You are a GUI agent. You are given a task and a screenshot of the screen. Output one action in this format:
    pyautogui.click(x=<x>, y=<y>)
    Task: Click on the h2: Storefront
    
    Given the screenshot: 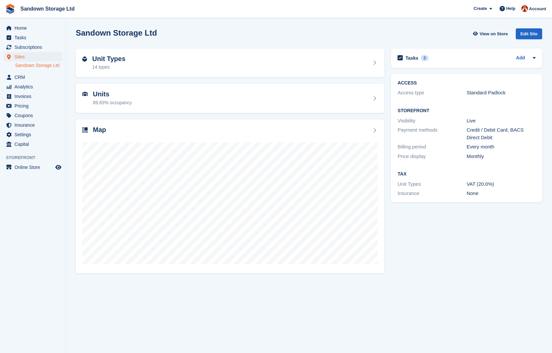 What is the action you would take?
    pyautogui.click(x=467, y=111)
    